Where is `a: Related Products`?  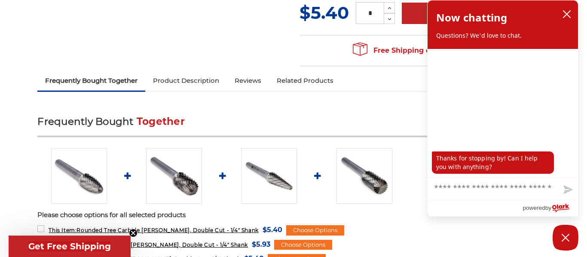 a: Related Products is located at coordinates (305, 81).